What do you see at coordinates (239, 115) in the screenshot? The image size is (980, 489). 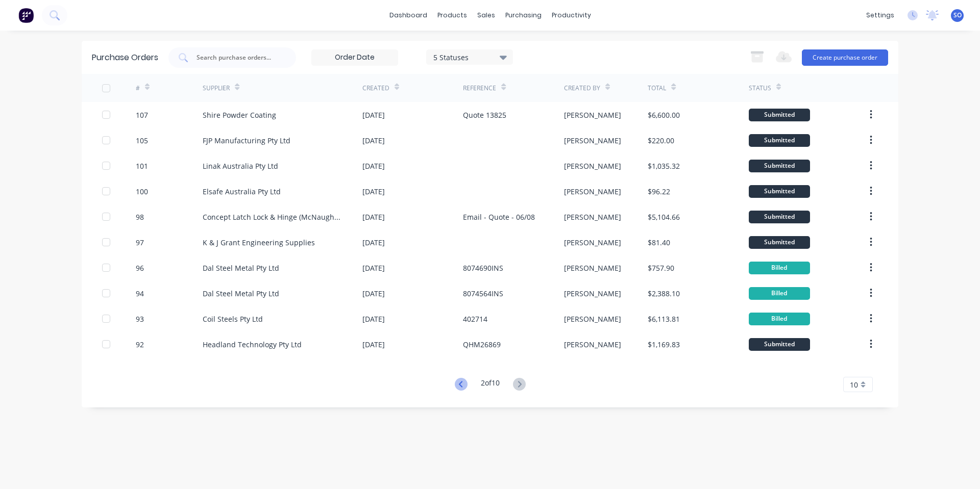 I see `div: Shire Powder Coating` at bounding box center [239, 115].